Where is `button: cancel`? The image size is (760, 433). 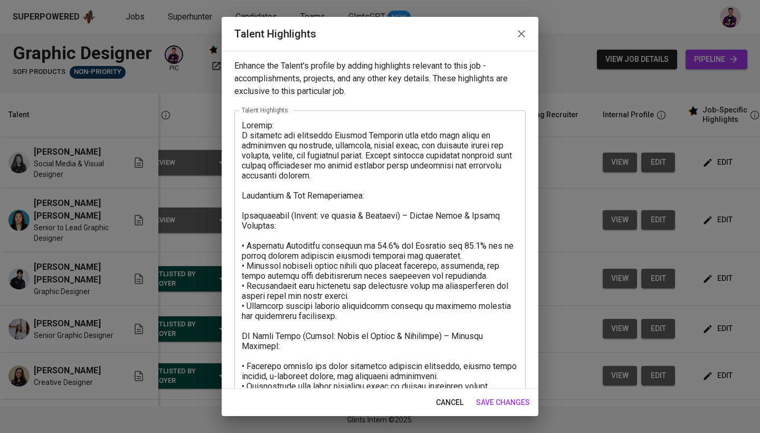
button: cancel is located at coordinates (450, 402).